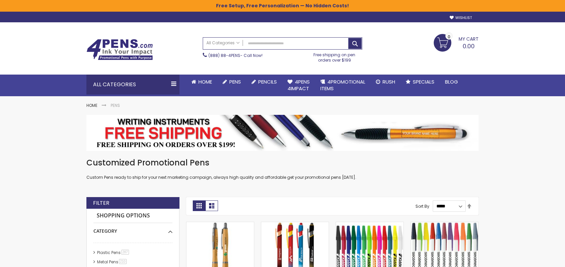  What do you see at coordinates (223, 43) in the screenshot?
I see `span: All Categories` at bounding box center [223, 43].